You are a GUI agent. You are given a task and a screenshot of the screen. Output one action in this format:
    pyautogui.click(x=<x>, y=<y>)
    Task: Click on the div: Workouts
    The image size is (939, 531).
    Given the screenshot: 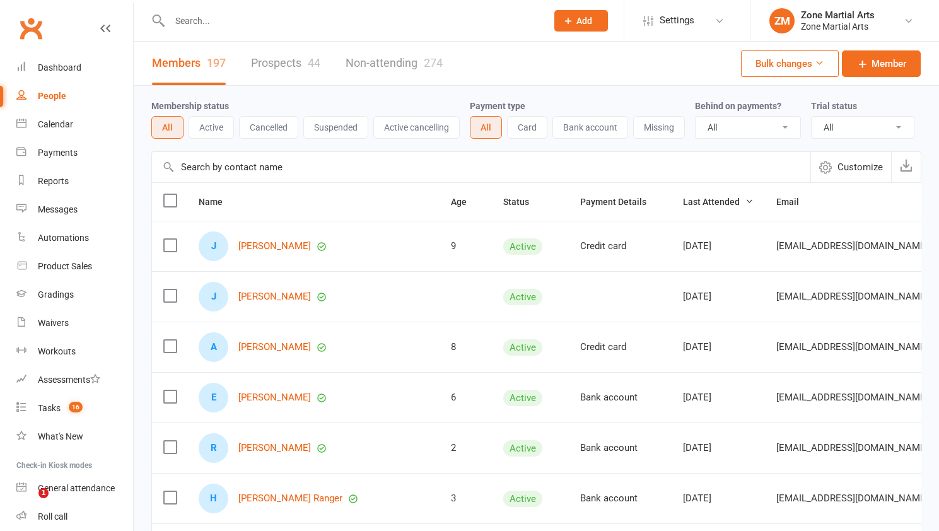 What is the action you would take?
    pyautogui.click(x=57, y=351)
    